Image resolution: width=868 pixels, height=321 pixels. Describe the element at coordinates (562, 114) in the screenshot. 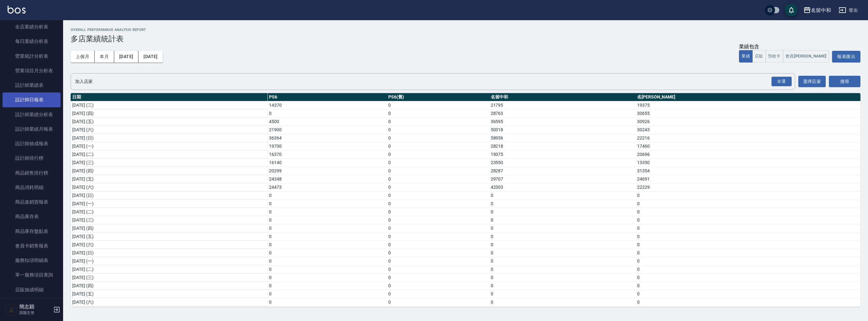

I see `td: 28763` at that location.